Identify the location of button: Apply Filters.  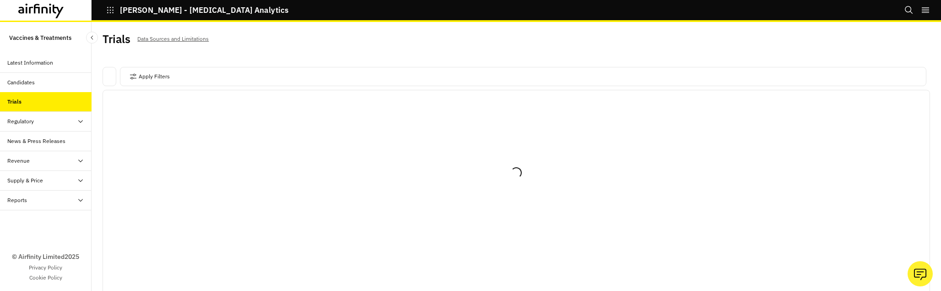
(150, 76).